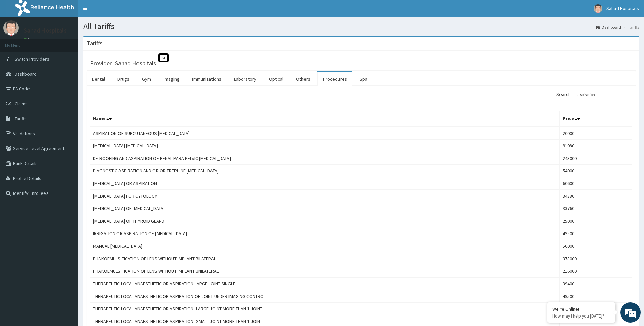  What do you see at coordinates (120, 12) in the screenshot?
I see `div: Minimize live chat window` at bounding box center [120, 12].